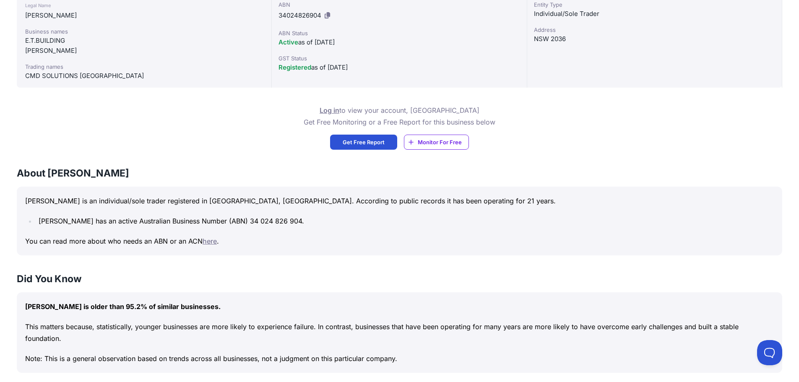 Image resolution: width=799 pixels, height=382 pixels. Describe the element at coordinates (144, 41) in the screenshot. I see `div: E.T.BUILDING` at that location.